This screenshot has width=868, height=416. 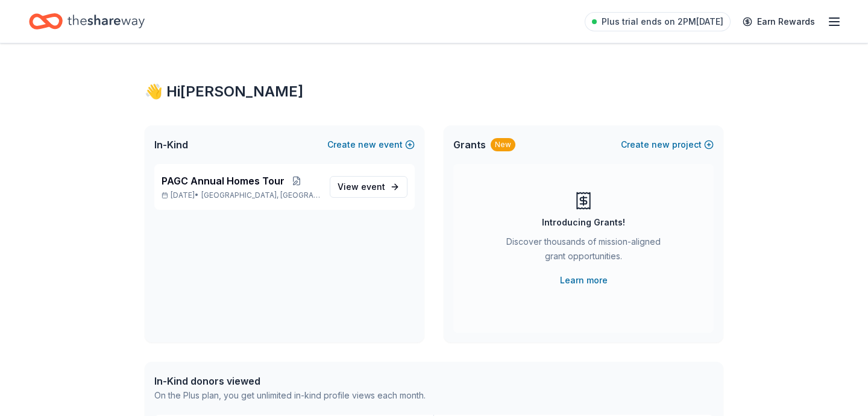 What do you see at coordinates (373, 186) in the screenshot?
I see `span: event` at bounding box center [373, 186].